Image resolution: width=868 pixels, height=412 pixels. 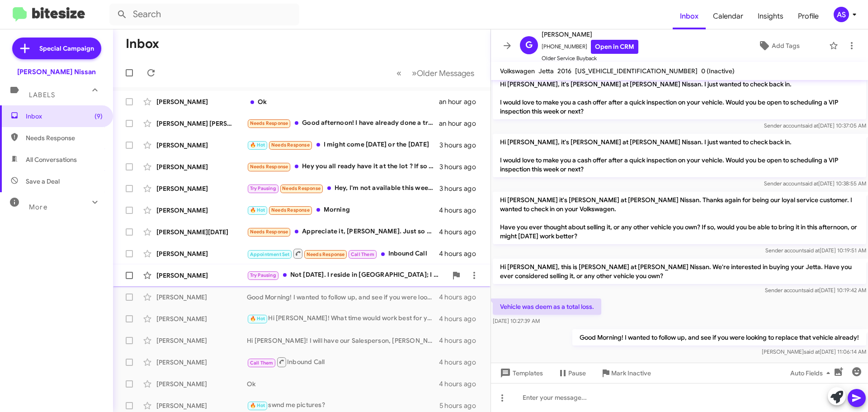 What do you see at coordinates (399, 73) in the screenshot?
I see `button: Previous` at bounding box center [399, 73].